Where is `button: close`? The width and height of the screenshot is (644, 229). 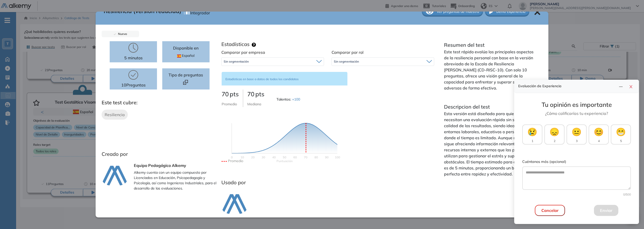 button: close is located at coordinates (631, 86).